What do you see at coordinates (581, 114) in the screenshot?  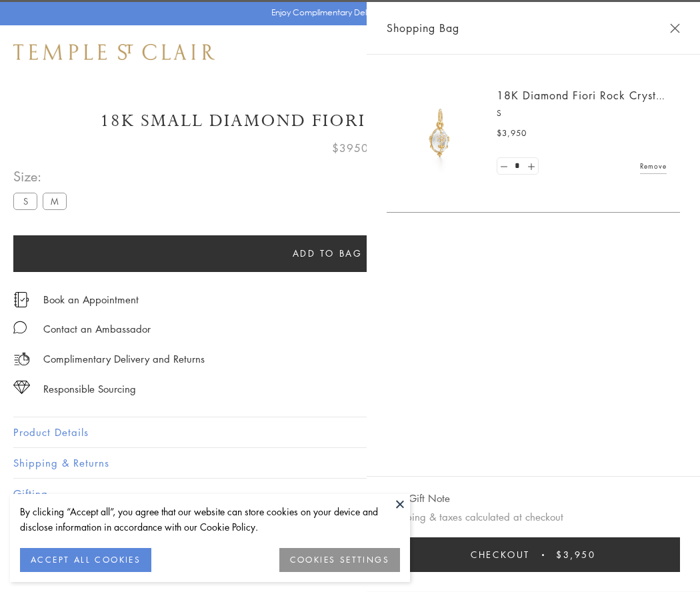 I see `p: S` at bounding box center [581, 114].